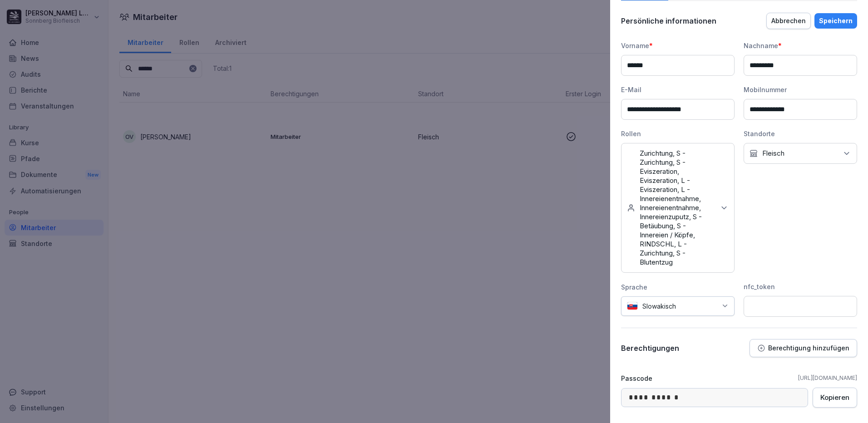 The width and height of the screenshot is (868, 423). Describe the element at coordinates (677, 208) in the screenshot. I see `p: Zurichtung, S - Zurichtung, S - Eviszeration, Eviszeration, L - Eviszeration, L - Innereienentnah...` at that location.